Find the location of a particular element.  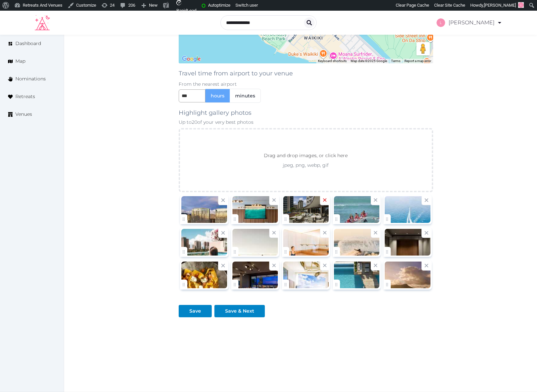

button: Drag Pegman onto the map to open Street View is located at coordinates (423, 49).